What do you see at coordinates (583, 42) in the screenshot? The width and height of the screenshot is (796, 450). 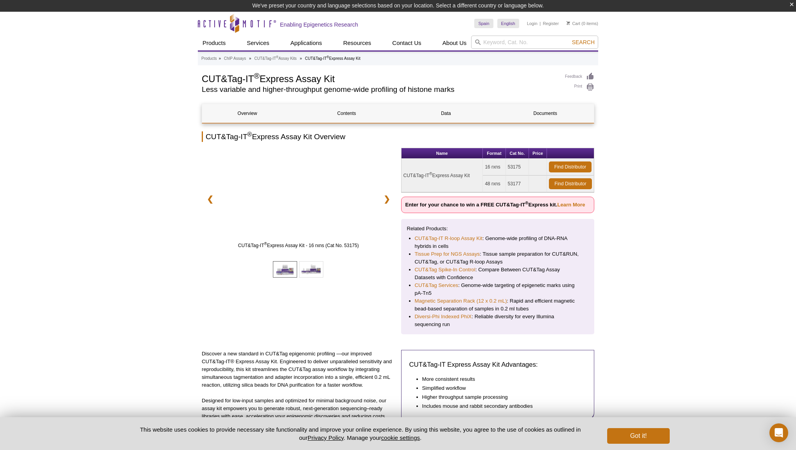 I see `span: Search` at bounding box center [583, 42].